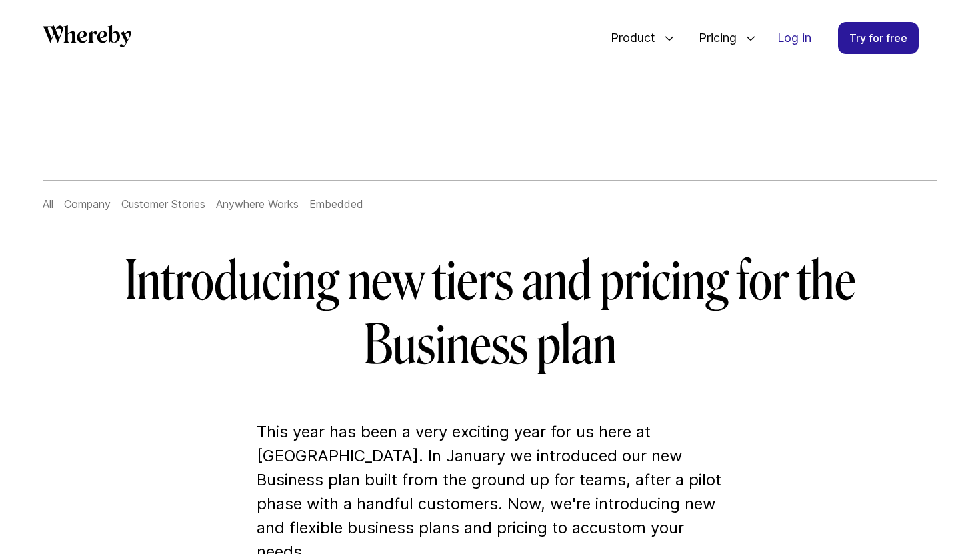  Describe the element at coordinates (628, 38) in the screenshot. I see `span: Product` at that location.